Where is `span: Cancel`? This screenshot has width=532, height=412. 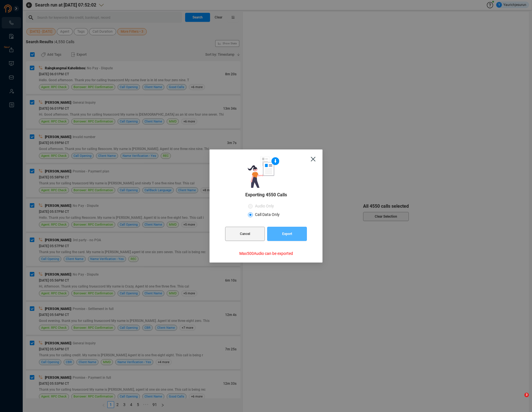 span: Cancel is located at coordinates (245, 234).